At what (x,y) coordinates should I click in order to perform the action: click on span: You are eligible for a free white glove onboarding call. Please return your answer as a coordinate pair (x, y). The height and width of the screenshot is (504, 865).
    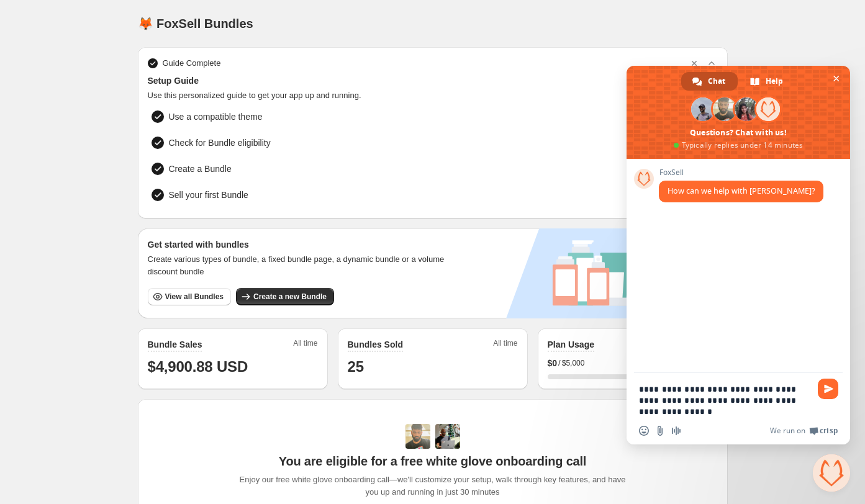
    Looking at the image, I should click on (433, 461).